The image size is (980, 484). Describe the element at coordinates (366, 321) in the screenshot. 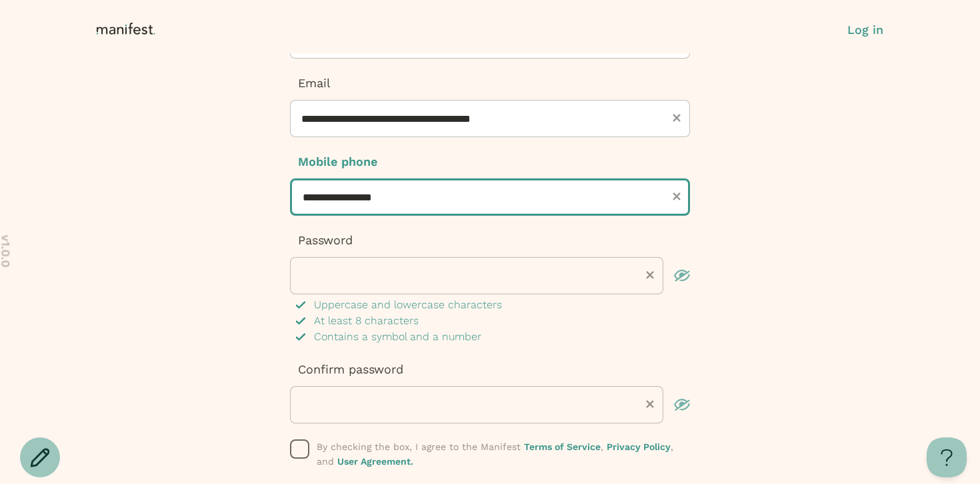

I see `p: At least 8 characters` at that location.